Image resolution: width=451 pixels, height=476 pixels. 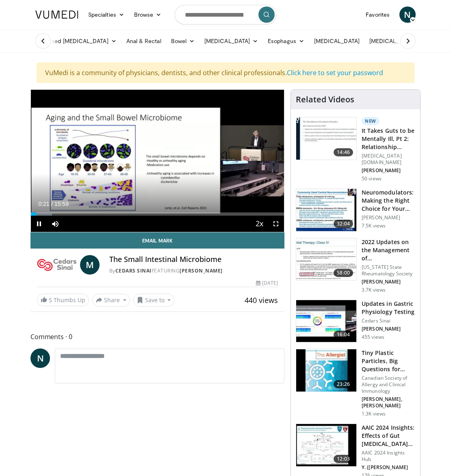 What do you see at coordinates (193, 259) in the screenshot?
I see `h4: The Small Intestinal Microbiome` at bounding box center [193, 259].